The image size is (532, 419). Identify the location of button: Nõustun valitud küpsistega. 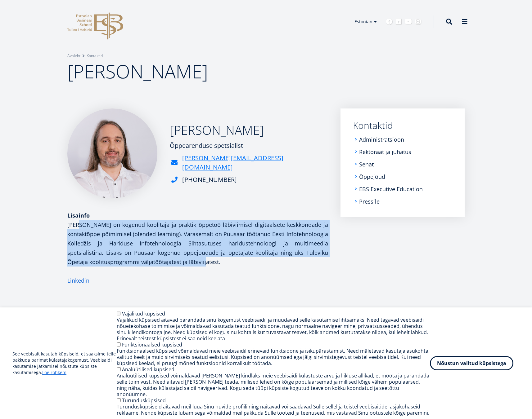
(471, 364).